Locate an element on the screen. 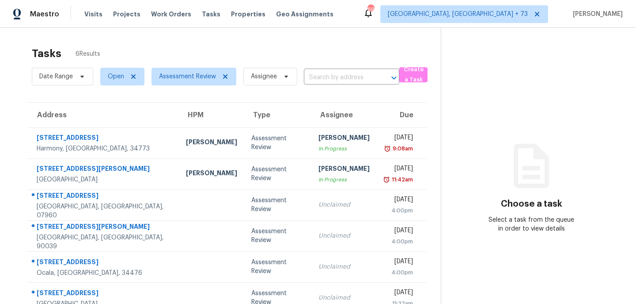  span: Geo Assignments is located at coordinates (305, 14).